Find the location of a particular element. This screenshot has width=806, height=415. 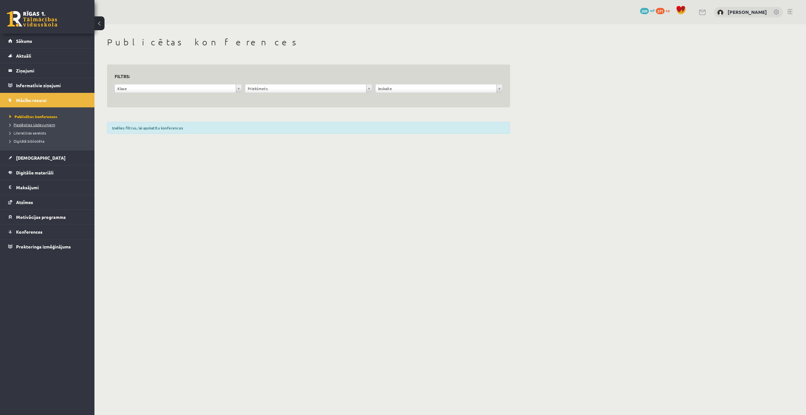

span: 271 is located at coordinates (660, 11).